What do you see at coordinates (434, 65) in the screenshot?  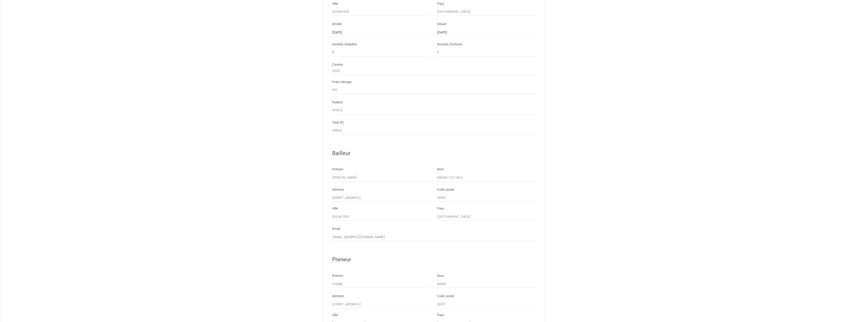 I see `div: Caution` at bounding box center [434, 65].